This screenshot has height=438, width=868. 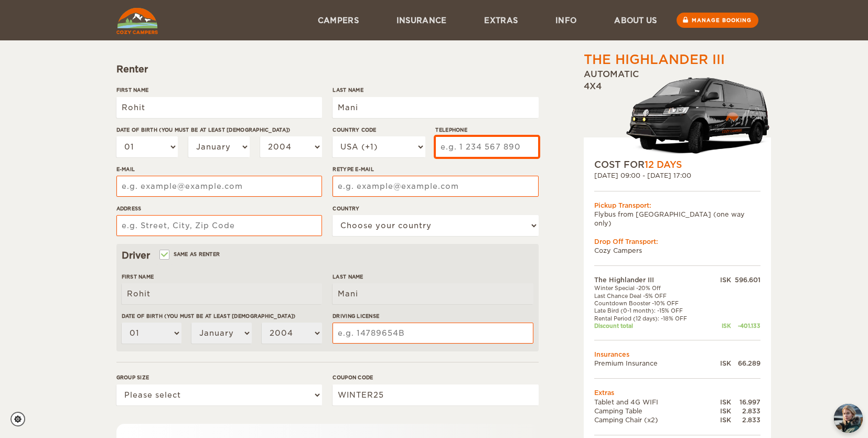 I want to click on td: Camping Table, so click(x=652, y=411).